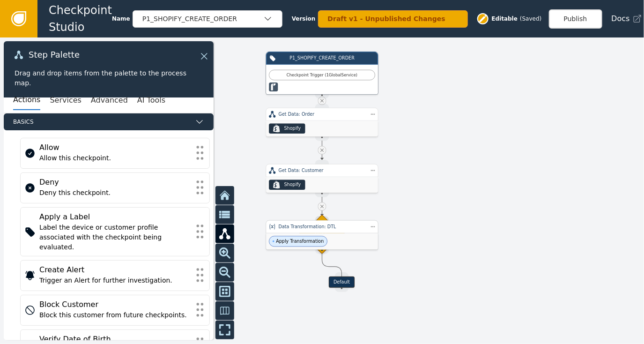  Describe the element at coordinates (115, 237) in the screenshot. I see `div: Label the device or customer profile associated with the checkpoint being evaluated.` at that location.